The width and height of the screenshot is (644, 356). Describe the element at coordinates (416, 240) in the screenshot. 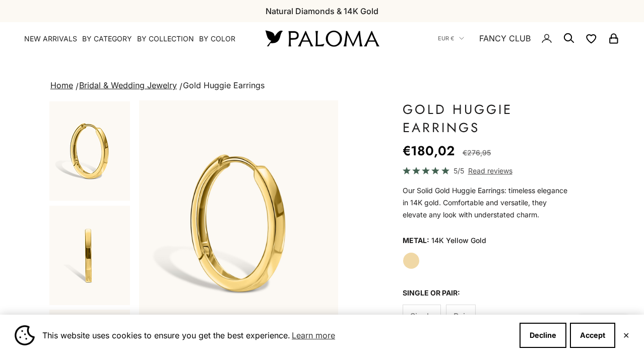

I see `legend: Metal:` at that location.